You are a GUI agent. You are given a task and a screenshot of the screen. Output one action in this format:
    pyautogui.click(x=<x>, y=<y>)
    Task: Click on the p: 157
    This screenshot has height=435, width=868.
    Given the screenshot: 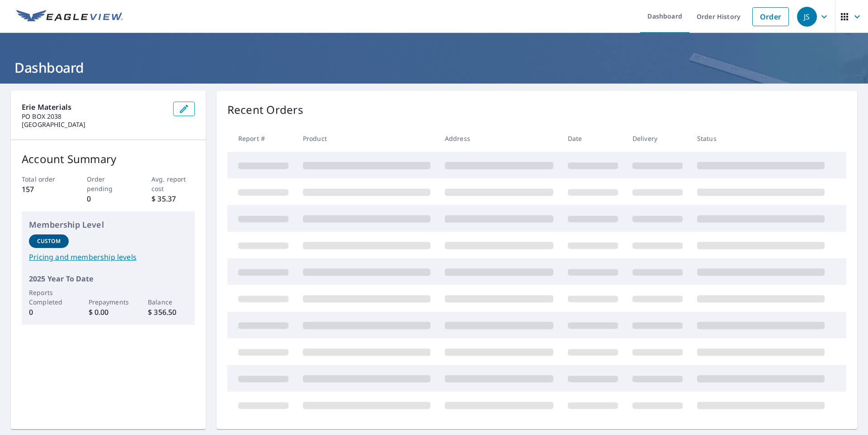 What is the action you would take?
    pyautogui.click(x=44, y=189)
    